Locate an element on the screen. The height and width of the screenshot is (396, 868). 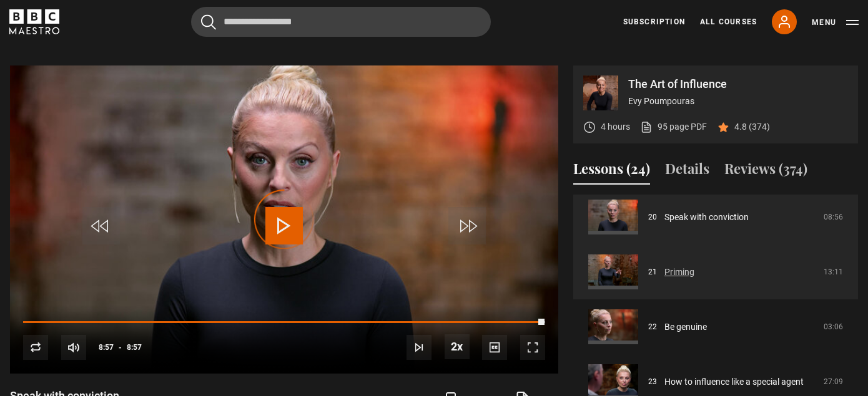
input: Search is located at coordinates (341, 21).